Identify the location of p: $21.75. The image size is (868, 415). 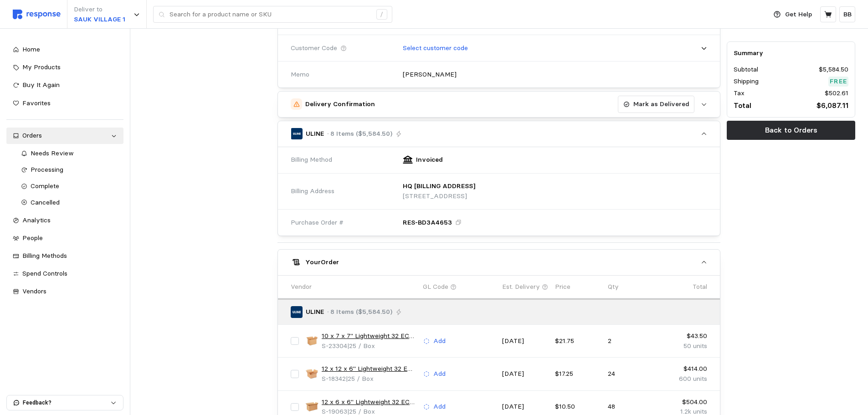
(578, 341).